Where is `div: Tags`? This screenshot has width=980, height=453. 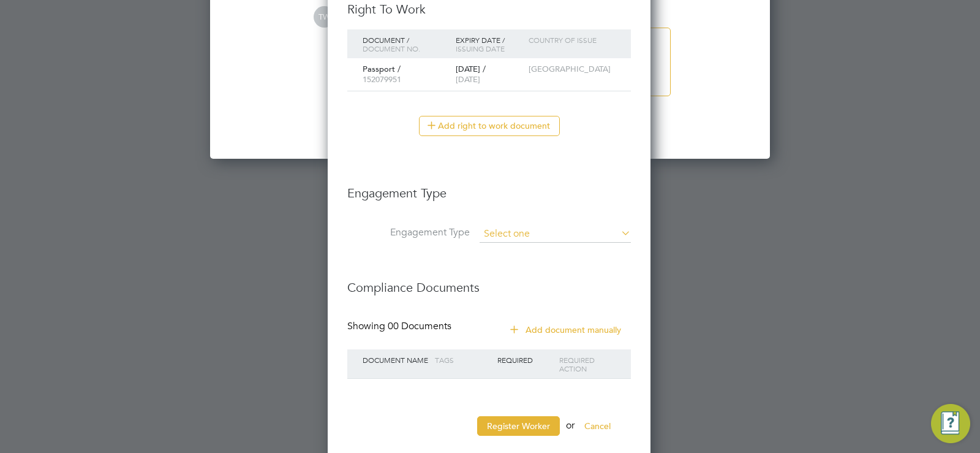 div: Tags is located at coordinates (463, 359).